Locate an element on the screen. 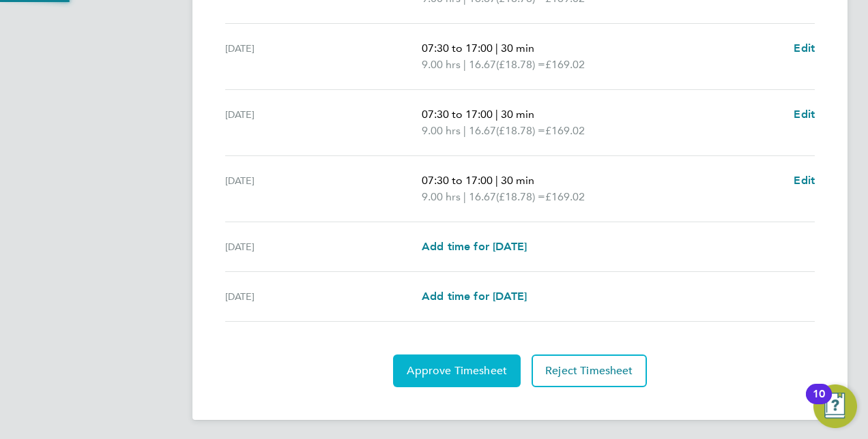 The width and height of the screenshot is (868, 439). button: Approve Timesheet is located at coordinates (457, 371).